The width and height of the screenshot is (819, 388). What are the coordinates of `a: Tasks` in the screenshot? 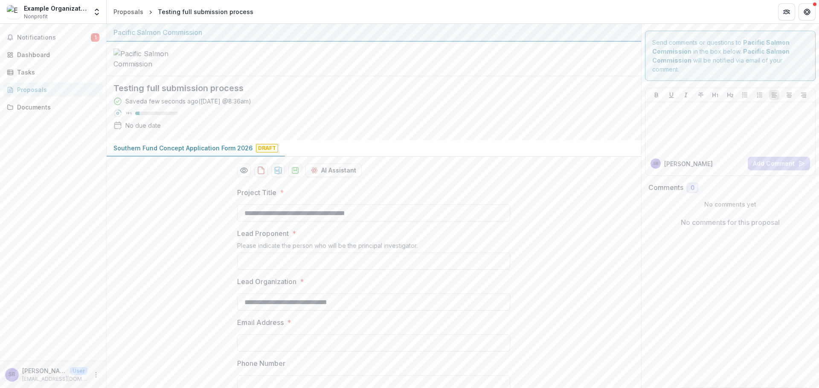 It's located at (53, 72).